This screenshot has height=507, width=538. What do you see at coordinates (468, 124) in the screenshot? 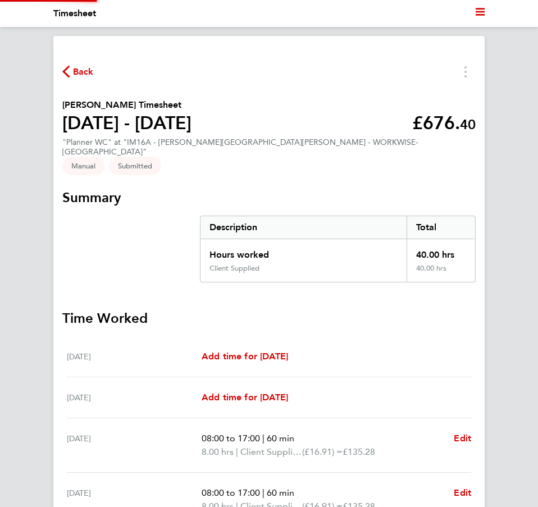
I see `span: 40` at bounding box center [468, 124].